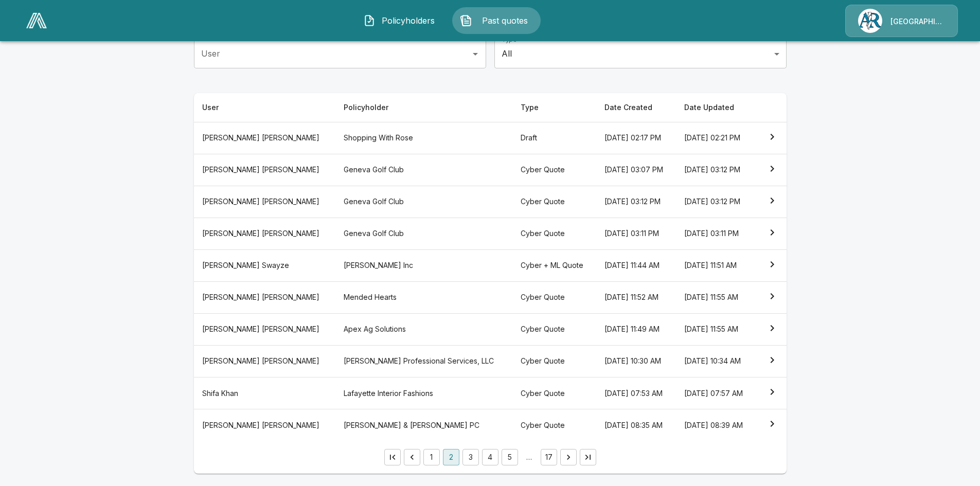 This screenshot has width=980, height=486. What do you see at coordinates (568, 457) in the screenshot?
I see `button: Go to next page` at bounding box center [568, 457].